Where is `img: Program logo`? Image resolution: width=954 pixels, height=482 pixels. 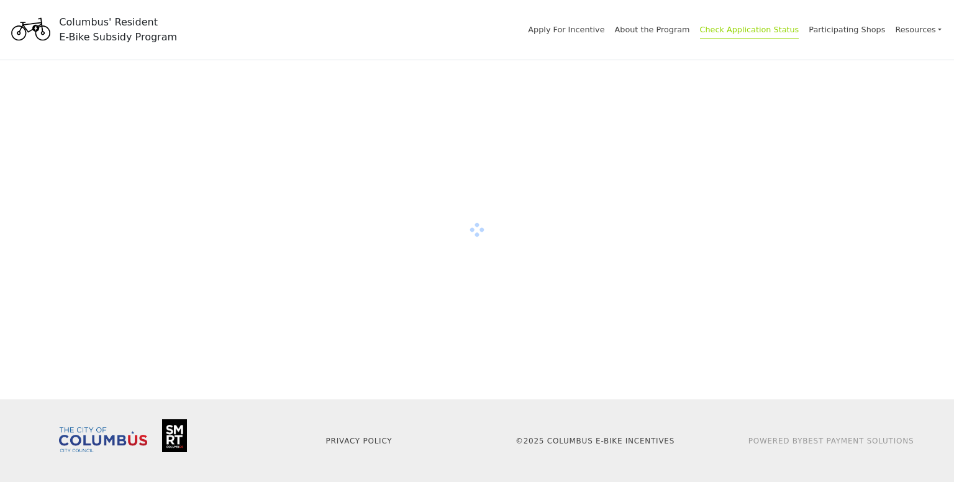 img: Program logo is located at coordinates (30, 30).